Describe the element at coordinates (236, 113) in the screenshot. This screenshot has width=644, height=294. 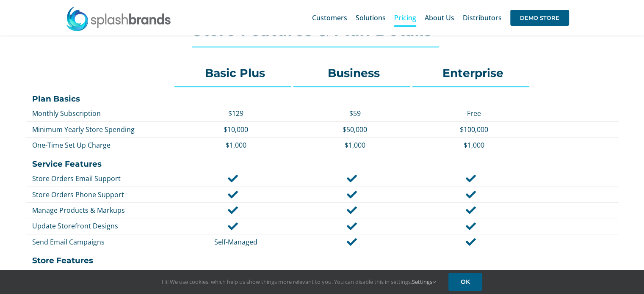
I see `p: $129` at that location.